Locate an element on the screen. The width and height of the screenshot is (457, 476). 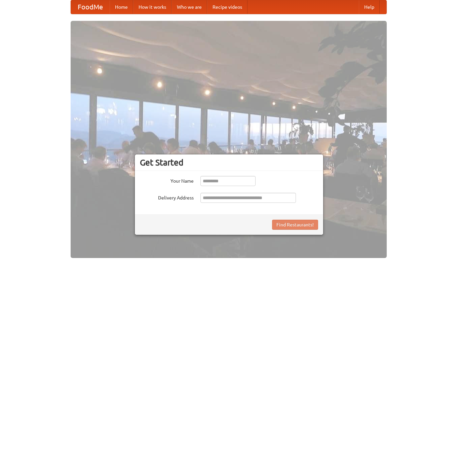
h3: Get Started is located at coordinates (229, 162).